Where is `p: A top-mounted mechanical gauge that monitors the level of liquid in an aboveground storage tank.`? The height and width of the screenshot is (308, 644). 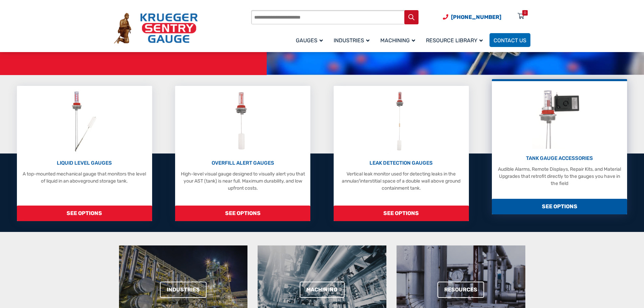
p: A top-mounted mechanical gauge that monitors the level of liquid in an aboveground storage tank. is located at coordinates (85, 177).